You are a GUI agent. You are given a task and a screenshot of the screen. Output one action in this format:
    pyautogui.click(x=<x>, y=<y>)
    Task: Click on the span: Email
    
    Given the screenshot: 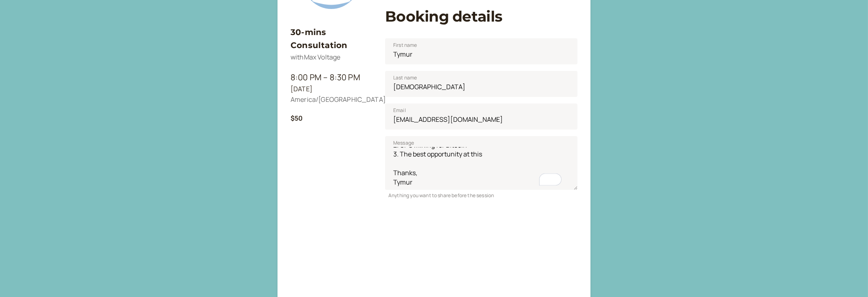 What is the action you would take?
    pyautogui.click(x=399, y=111)
    